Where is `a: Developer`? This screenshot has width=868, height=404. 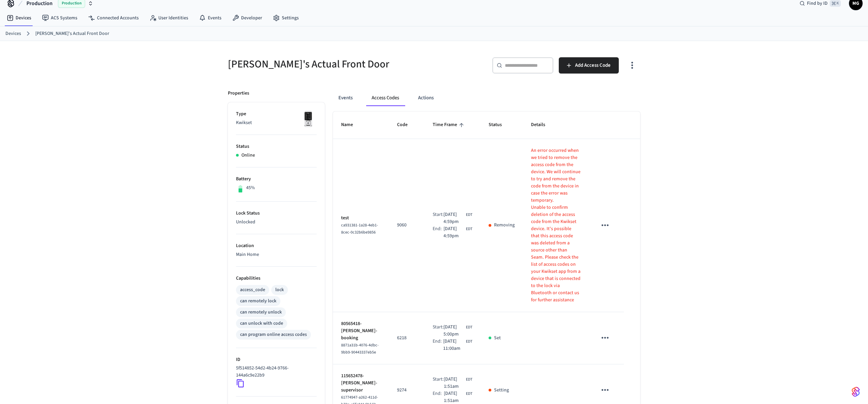
a: Developer is located at coordinates (247, 18).